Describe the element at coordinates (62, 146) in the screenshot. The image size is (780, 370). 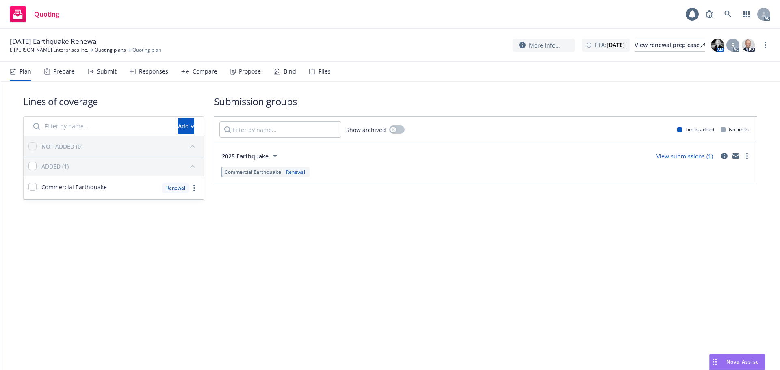
I see `div: NOT ADDED (0)` at that location.